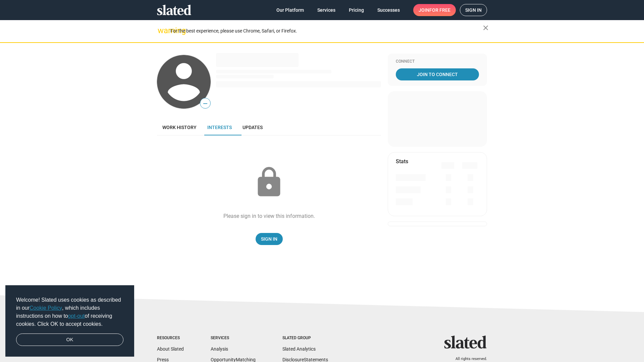 Image resolution: width=644 pixels, height=362 pixels. What do you see at coordinates (70, 340) in the screenshot?
I see `a: dismiss cookie message` at bounding box center [70, 340].